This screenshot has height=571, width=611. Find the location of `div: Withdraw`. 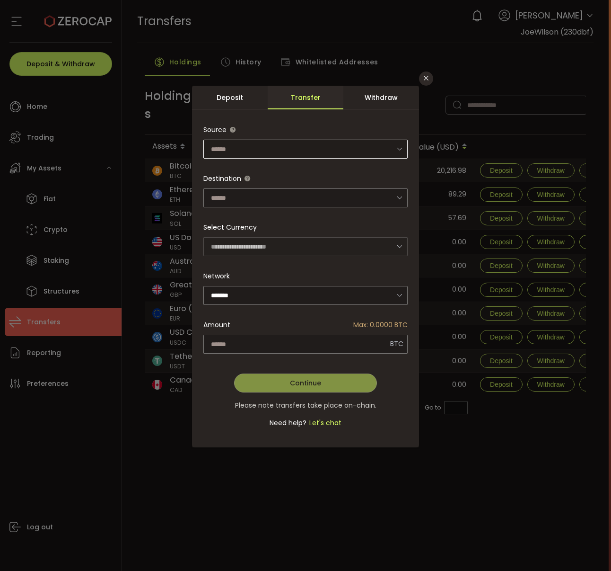

div: Withdraw is located at coordinates (381, 97).